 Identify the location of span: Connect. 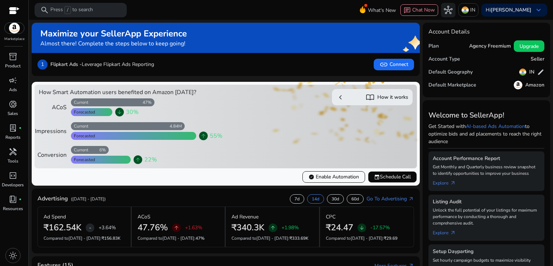
(394, 64).